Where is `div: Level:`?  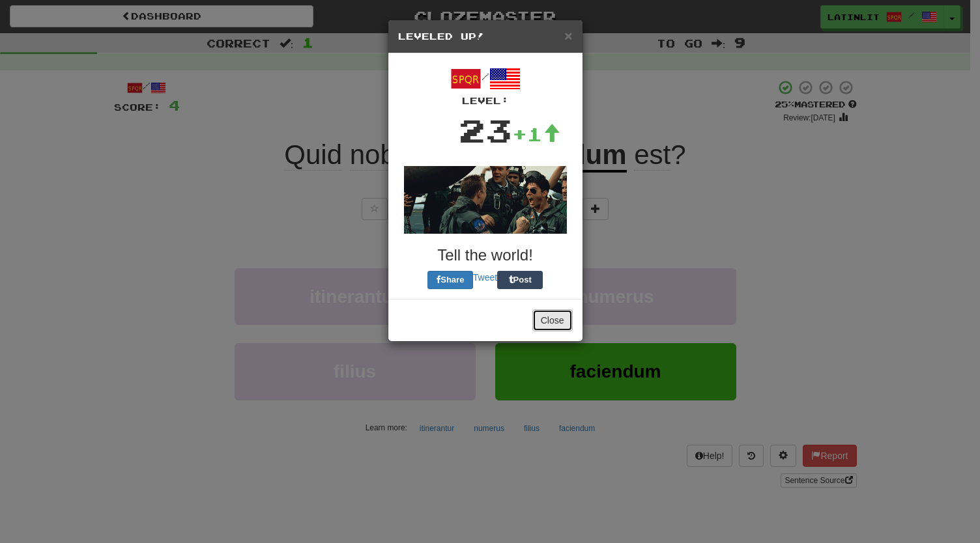
div: Level: is located at coordinates (486, 101).